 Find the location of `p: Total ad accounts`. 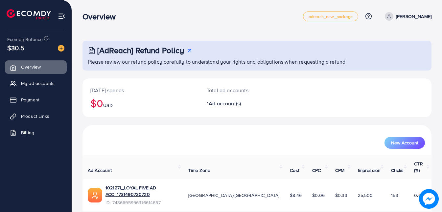

p: Total ad accounts is located at coordinates (242, 90).